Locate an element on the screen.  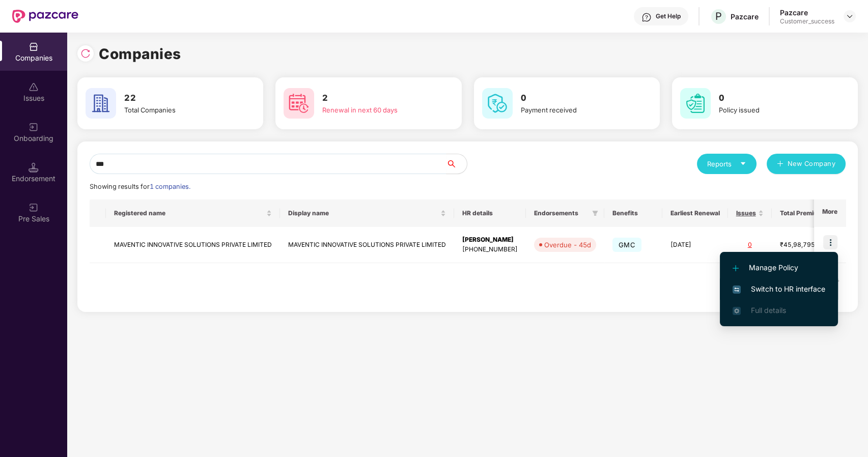
img: svg+xml;base64,PHN2ZyBpZD0iSGVscC0zMngzMiIgeG1sbnM9Imh0dHA6Ly93d3cudzMub3JnLzIwMDAvc3ZnIiB3aWR0aD... is located at coordinates (647, 17).